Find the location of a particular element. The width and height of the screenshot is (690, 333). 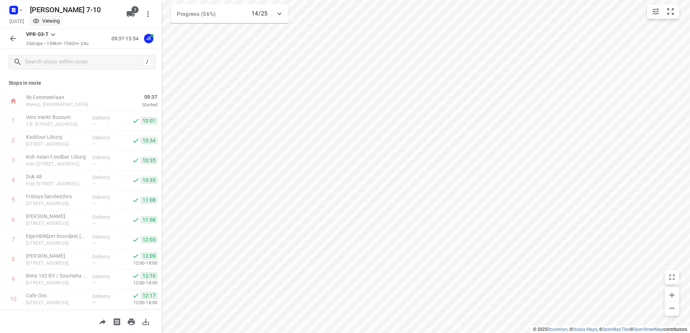

p: Cafe Ons is located at coordinates (56, 296).